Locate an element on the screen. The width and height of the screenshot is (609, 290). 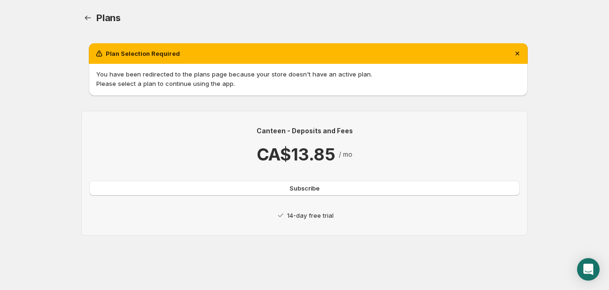
h2: Plan Selection Required is located at coordinates (143, 54).